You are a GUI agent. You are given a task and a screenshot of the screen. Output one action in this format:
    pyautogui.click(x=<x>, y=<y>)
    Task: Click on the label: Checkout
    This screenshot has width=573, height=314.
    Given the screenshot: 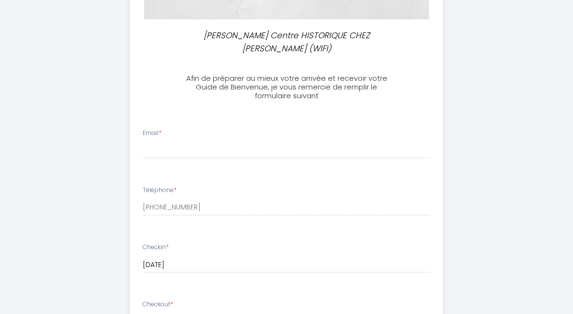 What is the action you would take?
    pyautogui.click(x=158, y=304)
    